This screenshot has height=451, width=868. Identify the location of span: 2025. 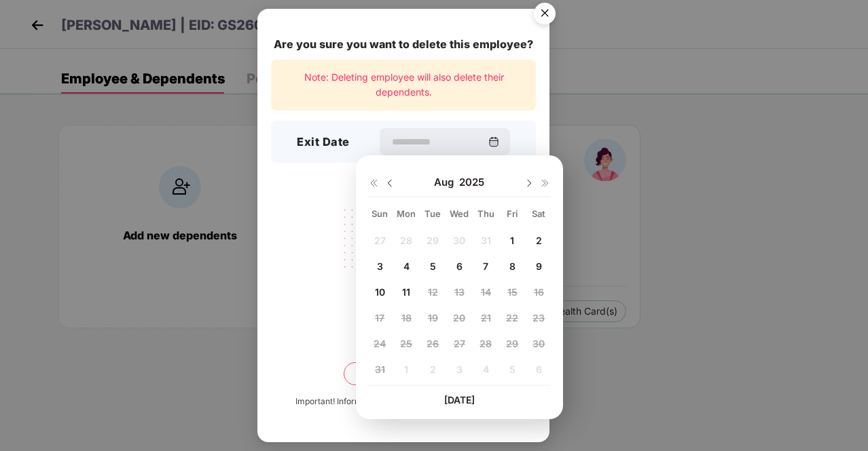
(471, 182).